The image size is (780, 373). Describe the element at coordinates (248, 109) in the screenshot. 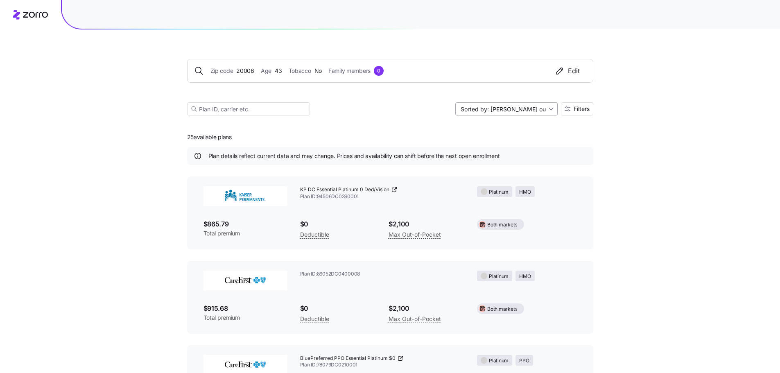

I see `input: Plan ID, carrier etc.` at that location.